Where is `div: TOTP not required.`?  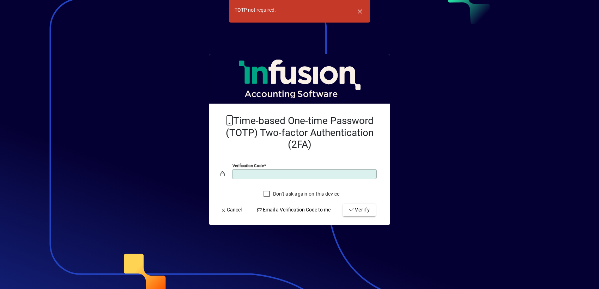 div: TOTP not required. is located at coordinates (255, 10).